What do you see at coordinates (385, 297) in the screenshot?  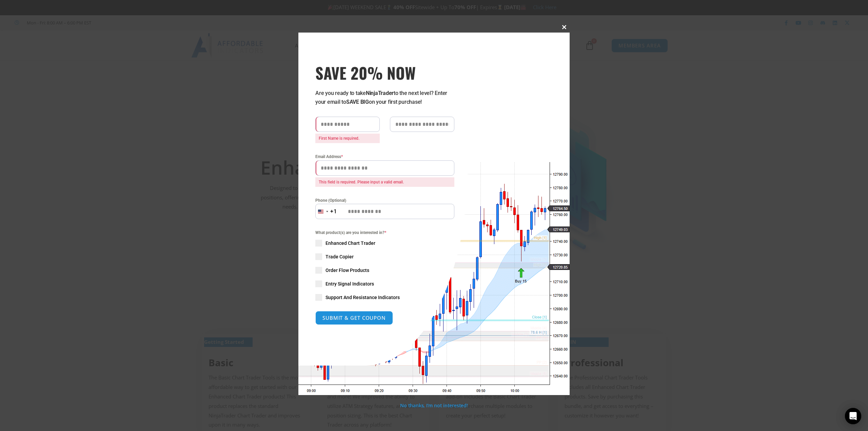 I see `label: Support And Resistance Indicators` at bounding box center [385, 297].